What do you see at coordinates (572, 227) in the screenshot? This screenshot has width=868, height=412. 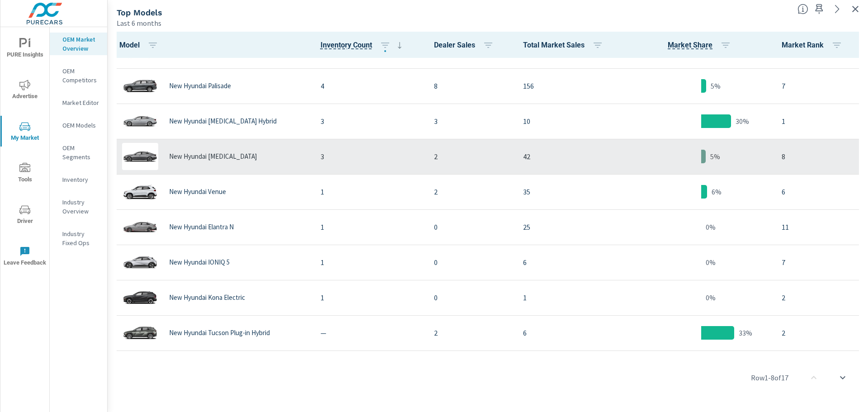 I see `p: 25` at bounding box center [572, 227].